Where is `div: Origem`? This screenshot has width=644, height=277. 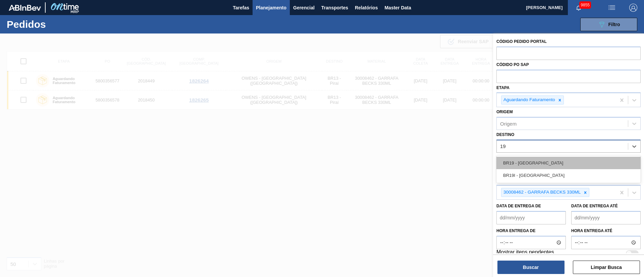 div: Origem is located at coordinates (508, 123).